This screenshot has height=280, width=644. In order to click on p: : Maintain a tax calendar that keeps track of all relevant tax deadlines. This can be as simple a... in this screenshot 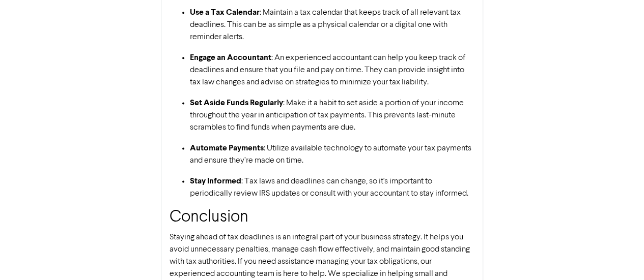, I will do `click(332, 24)`.